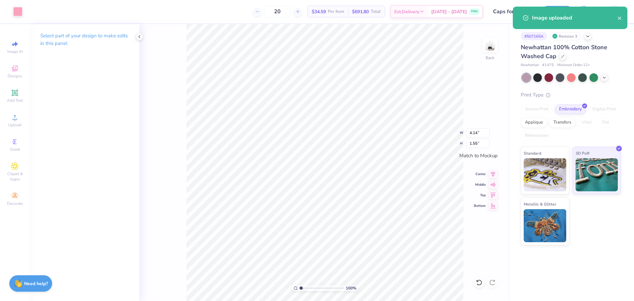 This screenshot has width=634, height=301. What do you see at coordinates (582, 153) in the screenshot?
I see `span: 3D Puff` at bounding box center [582, 153].